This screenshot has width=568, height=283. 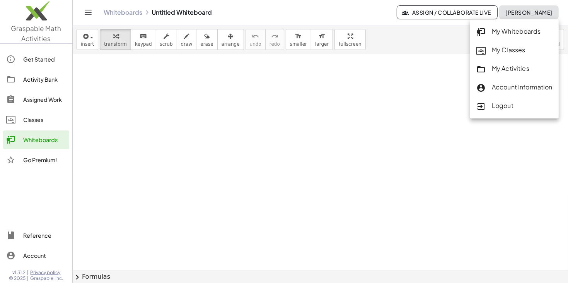 I want to click on a: Activity Bank, so click(x=36, y=79).